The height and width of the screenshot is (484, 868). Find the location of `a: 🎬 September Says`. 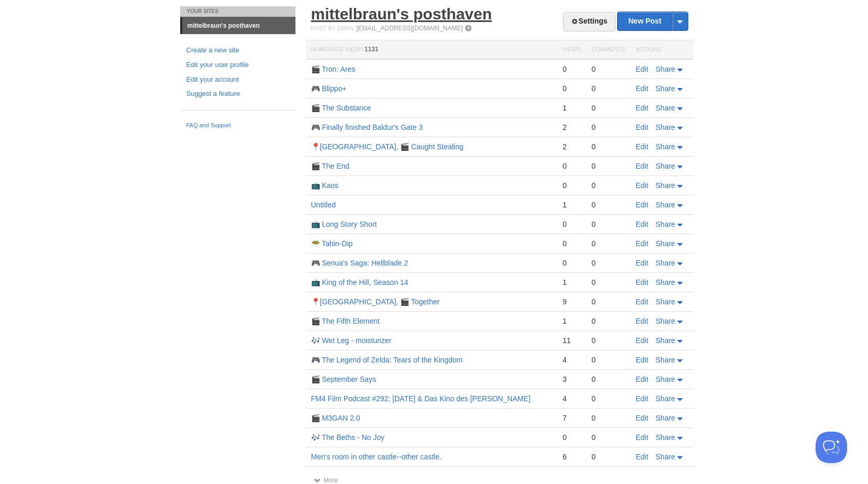

a: 🎬 September Says is located at coordinates (343, 380).